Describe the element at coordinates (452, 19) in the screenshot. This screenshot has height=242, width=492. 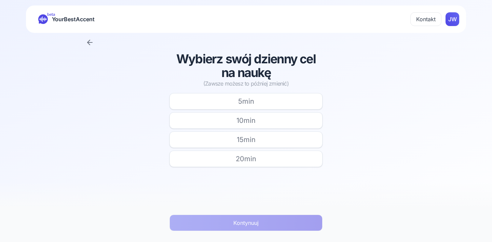
I see `button: JWJW` at that location.